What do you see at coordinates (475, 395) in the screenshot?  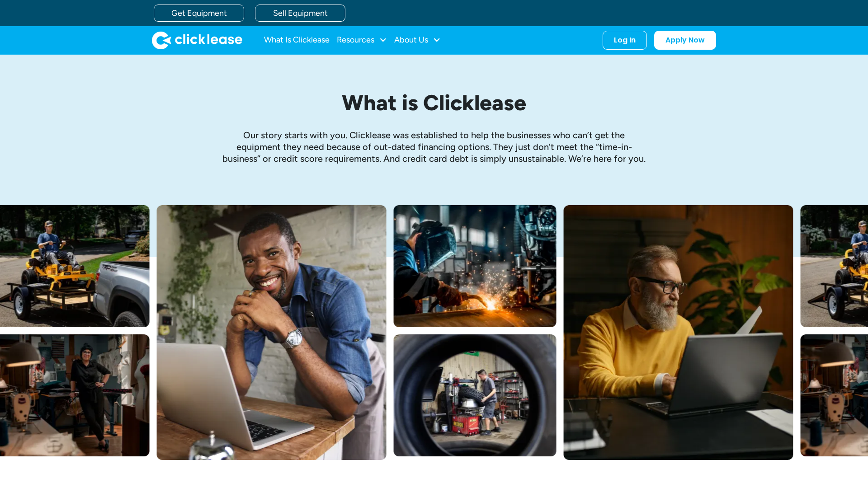 I see `img: A man fitting a new tire on a rim` at bounding box center [475, 395].